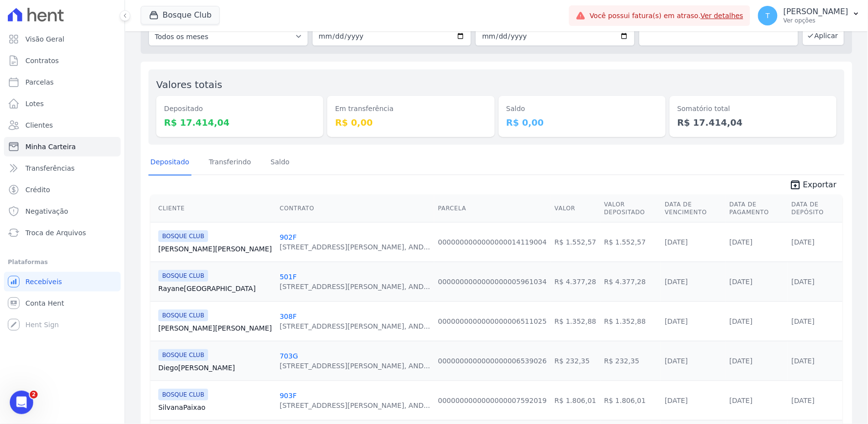  Describe the element at coordinates (289, 356) in the screenshot. I see `a: 703G` at that location.